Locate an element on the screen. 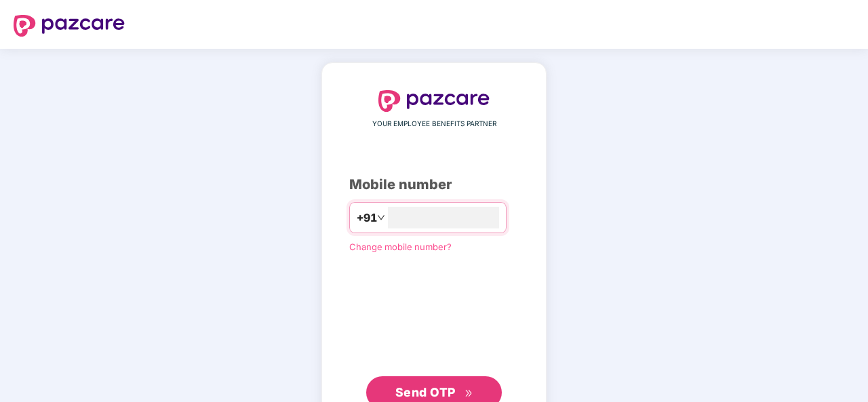 Image resolution: width=868 pixels, height=402 pixels. span: double-right is located at coordinates (469, 393).